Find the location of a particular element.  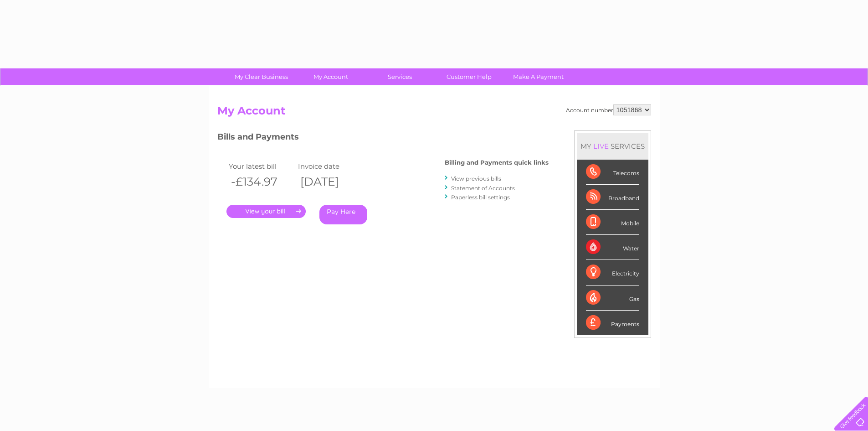

h4: Billing and Payments quick links is located at coordinates (497, 163).